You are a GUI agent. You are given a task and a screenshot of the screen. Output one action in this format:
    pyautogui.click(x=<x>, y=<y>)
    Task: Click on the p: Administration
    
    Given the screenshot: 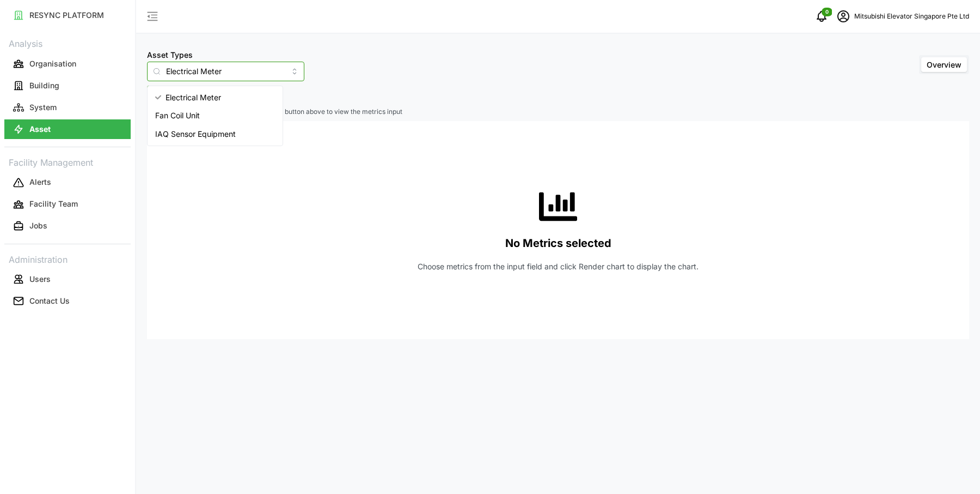 What is the action you would take?
    pyautogui.click(x=67, y=258)
    